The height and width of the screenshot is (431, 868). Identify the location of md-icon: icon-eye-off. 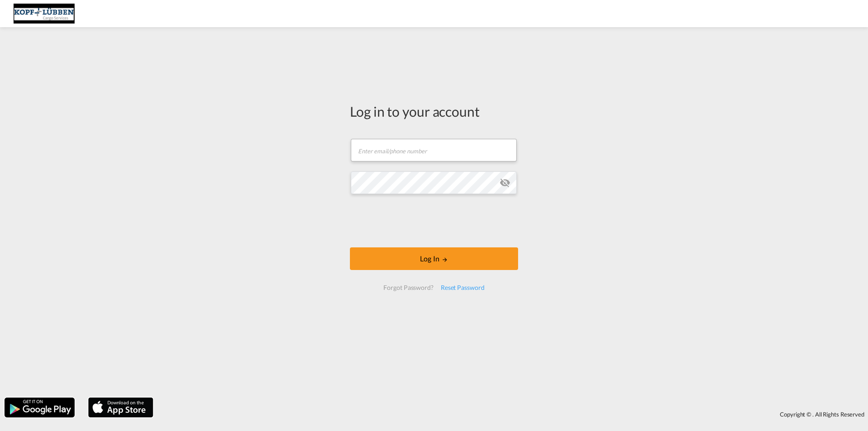
(505, 183).